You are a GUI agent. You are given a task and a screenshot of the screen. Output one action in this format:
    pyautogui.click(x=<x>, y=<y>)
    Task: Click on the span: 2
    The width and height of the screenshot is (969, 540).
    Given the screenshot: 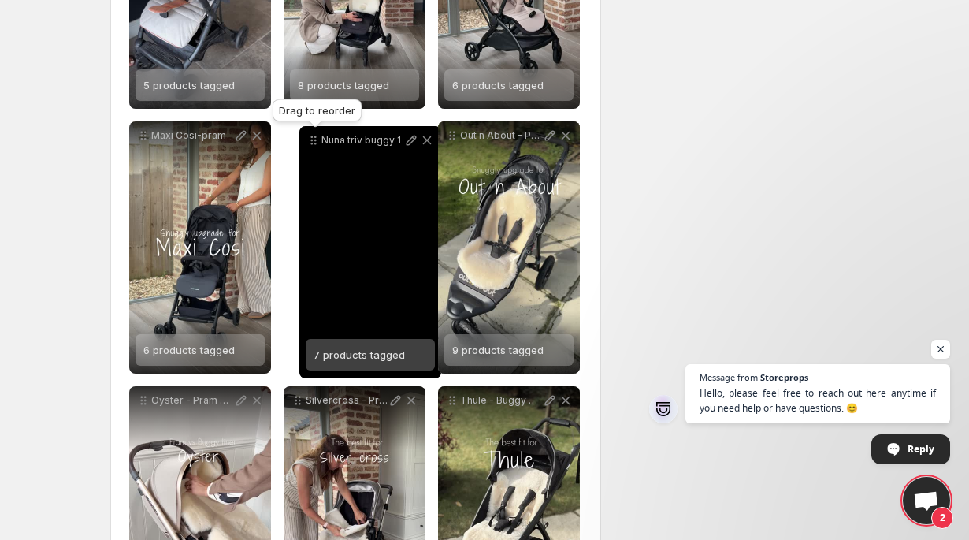 What is the action you would take?
    pyautogui.click(x=942, y=518)
    